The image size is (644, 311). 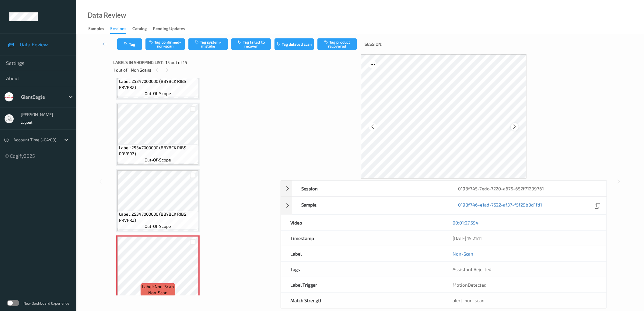 I want to click on span: non-scan, so click(x=158, y=292).